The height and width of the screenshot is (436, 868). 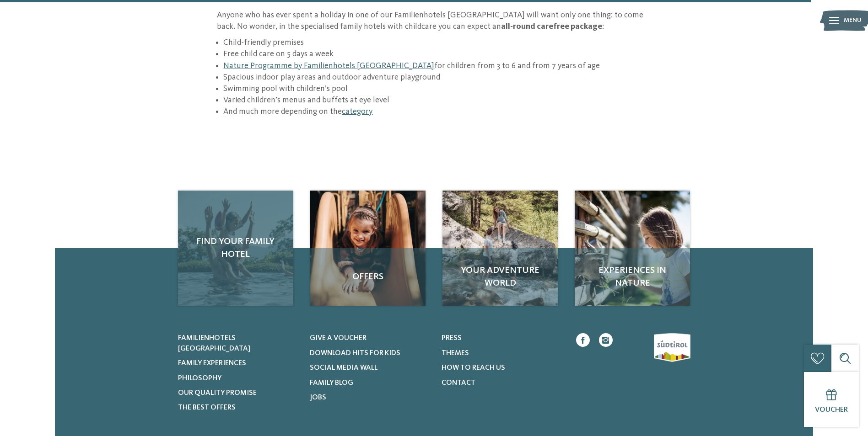 What do you see at coordinates (436, 100) in the screenshot?
I see `li: Varied children’s menus and buffets at eye level` at bounding box center [436, 100].